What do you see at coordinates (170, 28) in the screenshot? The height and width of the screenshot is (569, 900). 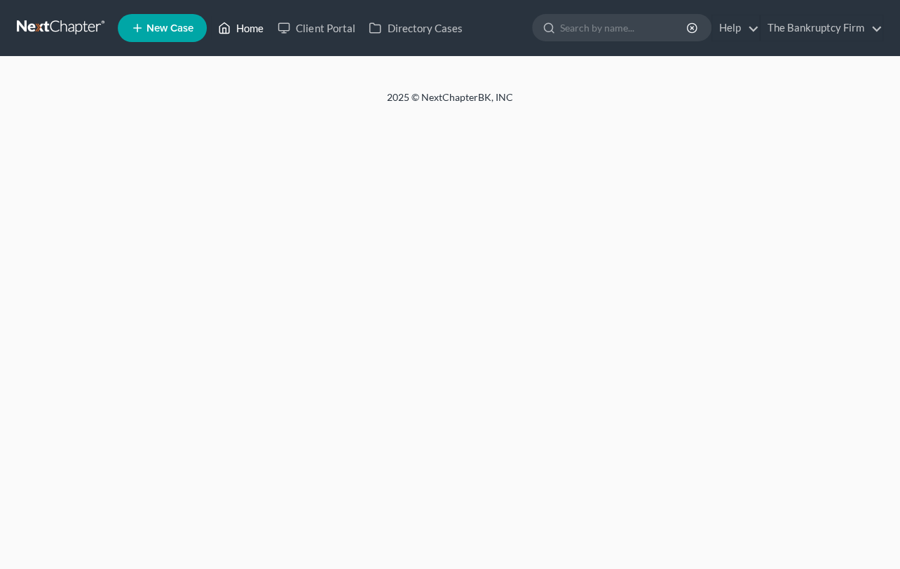 I see `span: New Case` at bounding box center [170, 28].